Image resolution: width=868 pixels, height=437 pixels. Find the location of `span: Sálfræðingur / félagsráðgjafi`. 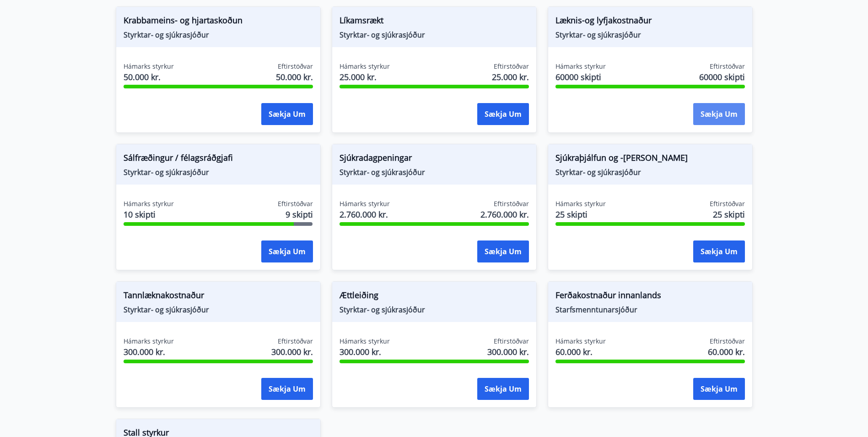

span: Sálfræðingur / félagsráðgjafi is located at coordinates (218, 159).